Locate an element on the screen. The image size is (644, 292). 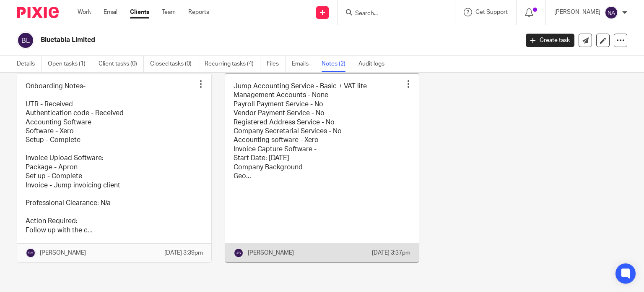
span: Get Support is located at coordinates (491, 12).